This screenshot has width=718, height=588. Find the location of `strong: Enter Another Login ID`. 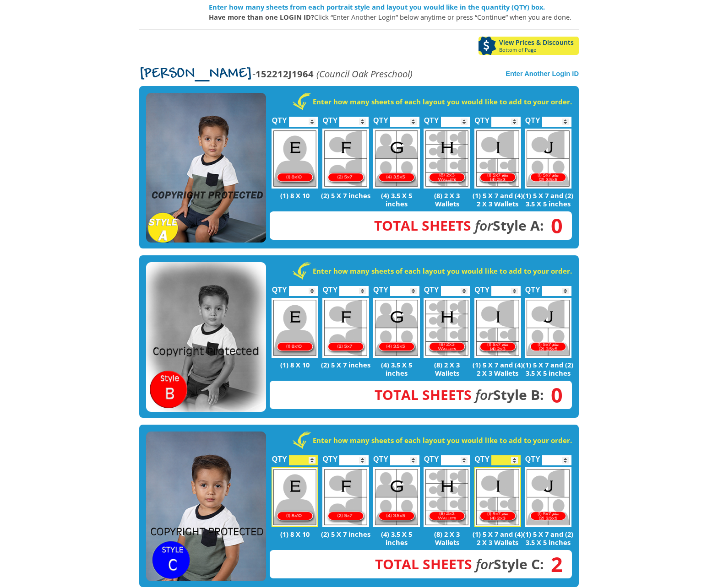

strong: Enter Another Login ID is located at coordinates (542, 74).